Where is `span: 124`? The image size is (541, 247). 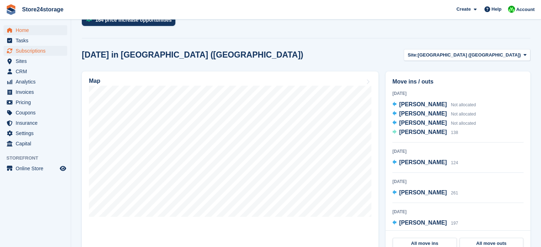 span: 124 is located at coordinates (455, 163).